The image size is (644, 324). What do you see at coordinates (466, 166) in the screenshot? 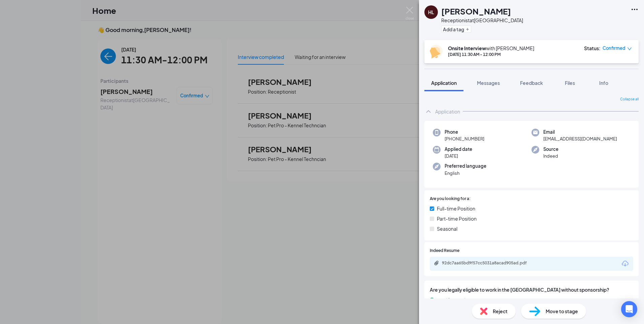
I see `span: Preferred language` at bounding box center [466, 166].